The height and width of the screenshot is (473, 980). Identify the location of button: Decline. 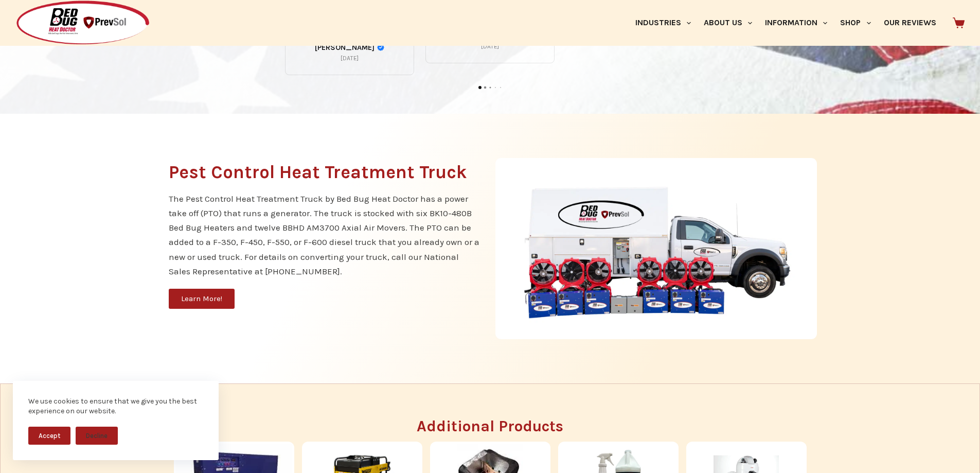
(97, 435).